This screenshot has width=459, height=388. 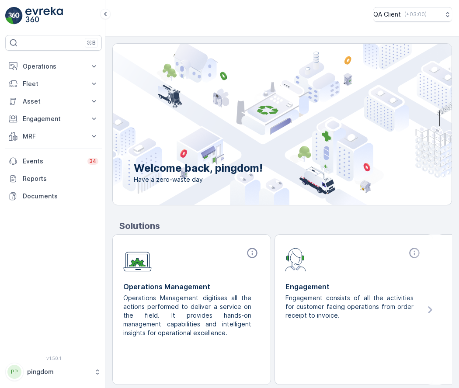 I want to click on span: Have a zero-waste day, so click(x=198, y=180).